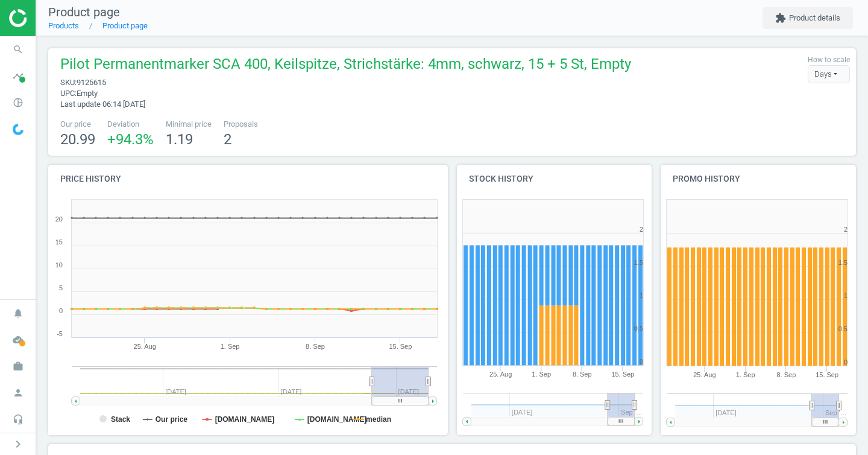 The width and height of the screenshot is (868, 455). Describe the element at coordinates (18, 367) in the screenshot. I see `i: work` at that location.